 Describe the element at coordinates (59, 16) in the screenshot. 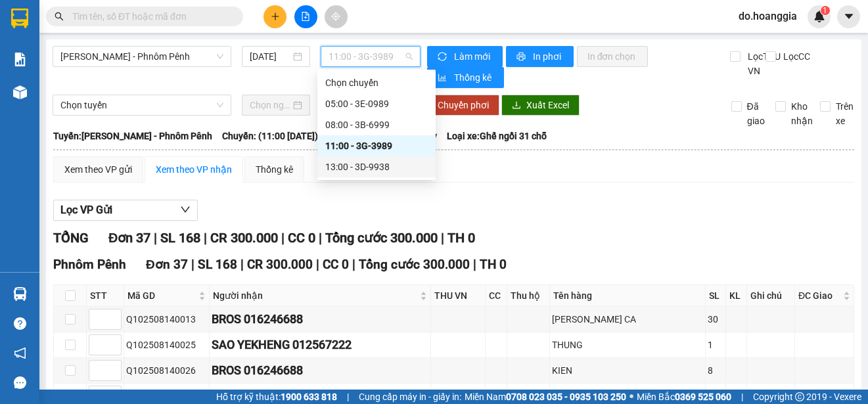

I see `span: search` at that location.